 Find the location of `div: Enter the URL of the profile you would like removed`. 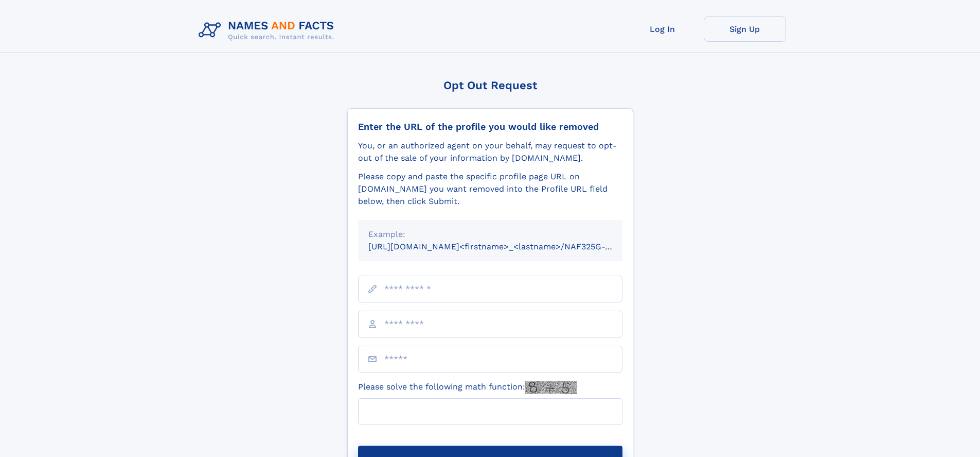

div: Enter the URL of the profile you would like removed is located at coordinates (491, 126).